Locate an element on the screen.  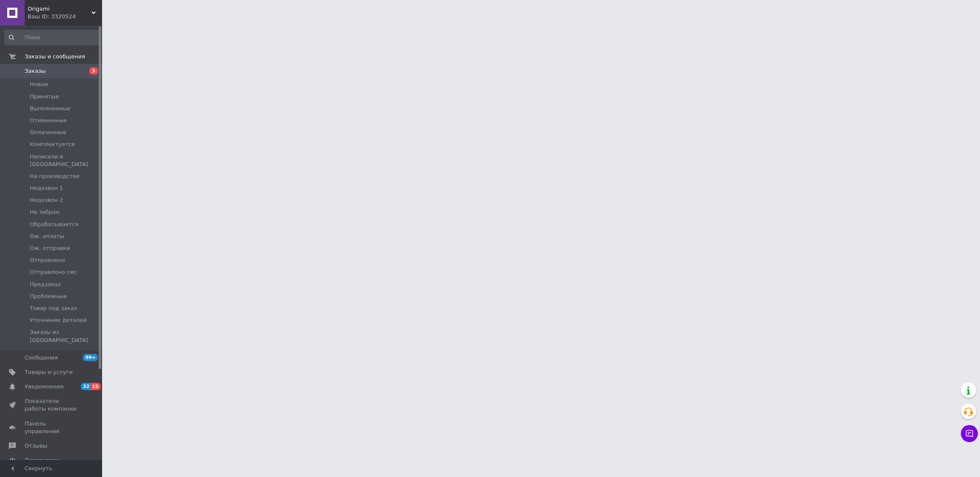
span: 32 is located at coordinates (86, 386).